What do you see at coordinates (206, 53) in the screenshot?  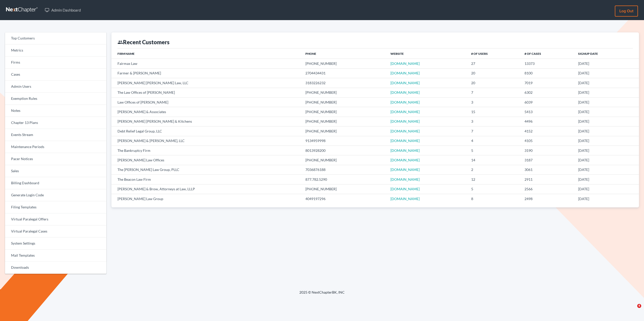 I see `th: Firm Name` at bounding box center [206, 53].